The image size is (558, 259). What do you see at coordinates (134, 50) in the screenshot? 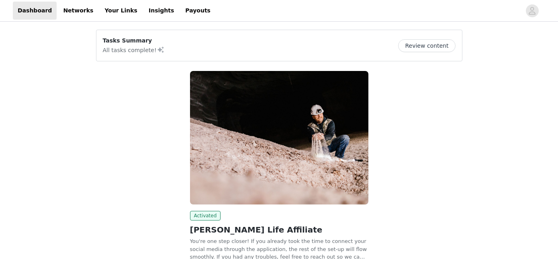
I see `p: All tasks complete!` at bounding box center [134, 50].